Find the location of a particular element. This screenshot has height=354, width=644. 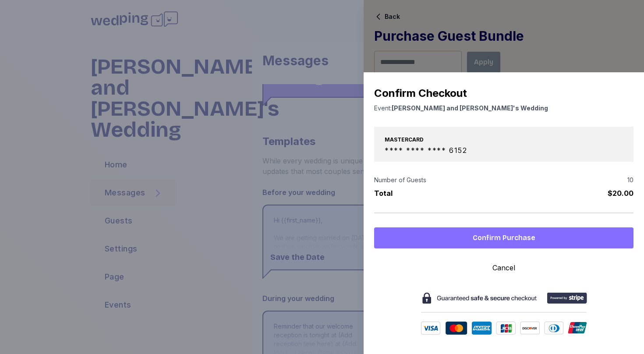

div: Total is located at coordinates (384, 193).